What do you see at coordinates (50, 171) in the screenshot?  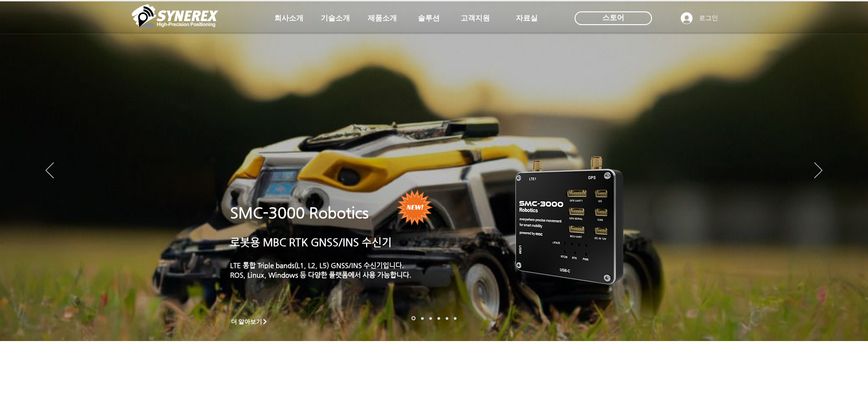 I see `button: 이전` at bounding box center [50, 171].